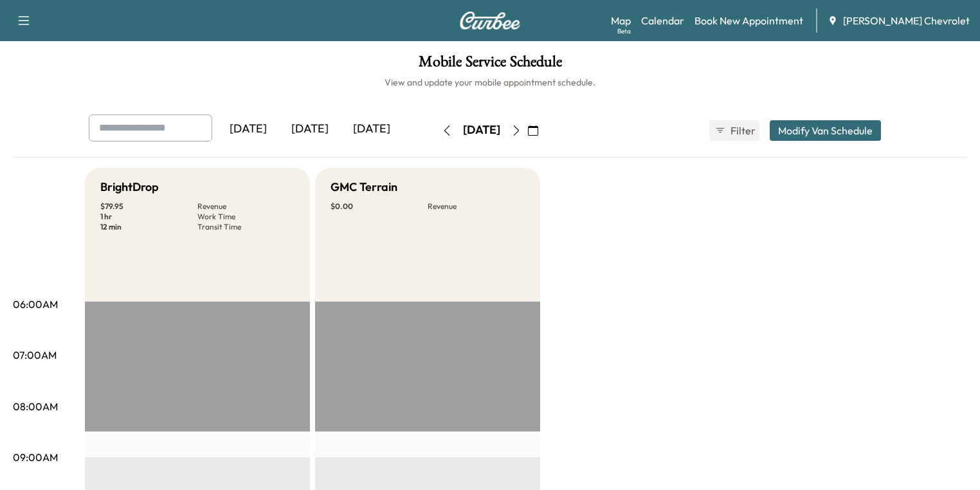  Describe the element at coordinates (149, 227) in the screenshot. I see `p: 12 min` at that location.